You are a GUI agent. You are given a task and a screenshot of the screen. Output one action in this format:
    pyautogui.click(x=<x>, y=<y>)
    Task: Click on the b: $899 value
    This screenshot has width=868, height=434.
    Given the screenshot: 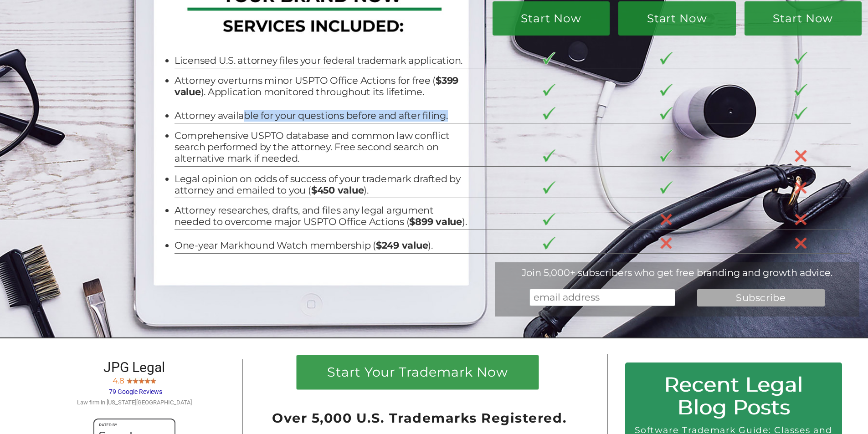 What is the action you would take?
    pyautogui.click(x=436, y=221)
    